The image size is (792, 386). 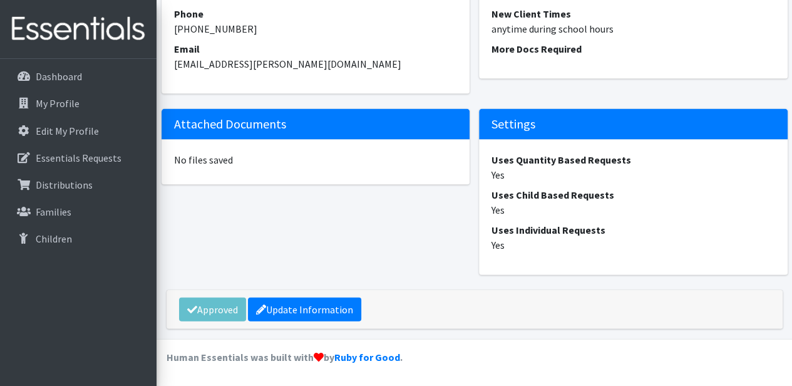 I want to click on h5: Attached Documents, so click(x=316, y=124).